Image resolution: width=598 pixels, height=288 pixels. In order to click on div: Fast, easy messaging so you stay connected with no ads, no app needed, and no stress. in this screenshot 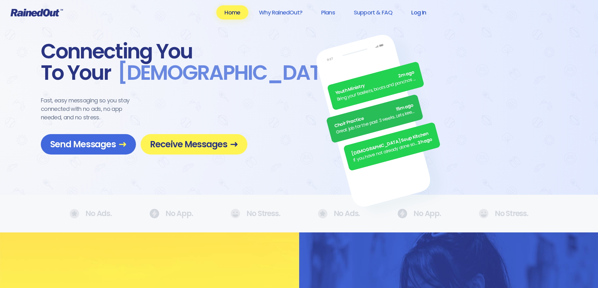, I will do `click(91, 109)`.